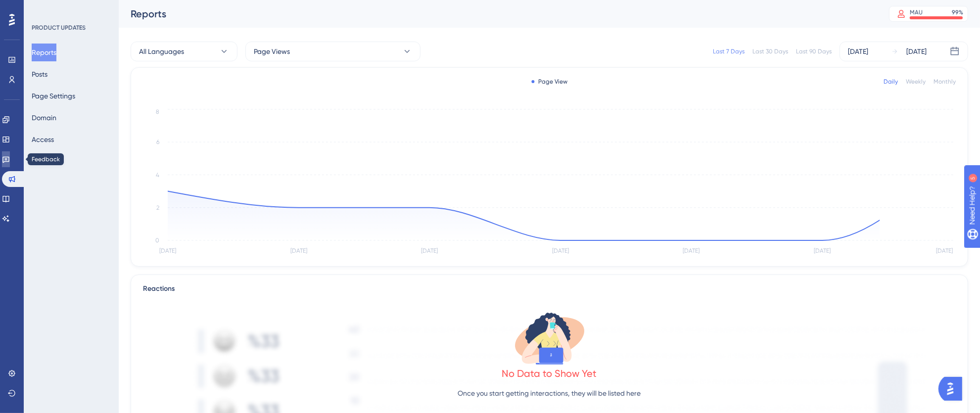 This screenshot has height=413, width=980. Describe the element at coordinates (916, 81) in the screenshot. I see `div: Weekly` at that location.